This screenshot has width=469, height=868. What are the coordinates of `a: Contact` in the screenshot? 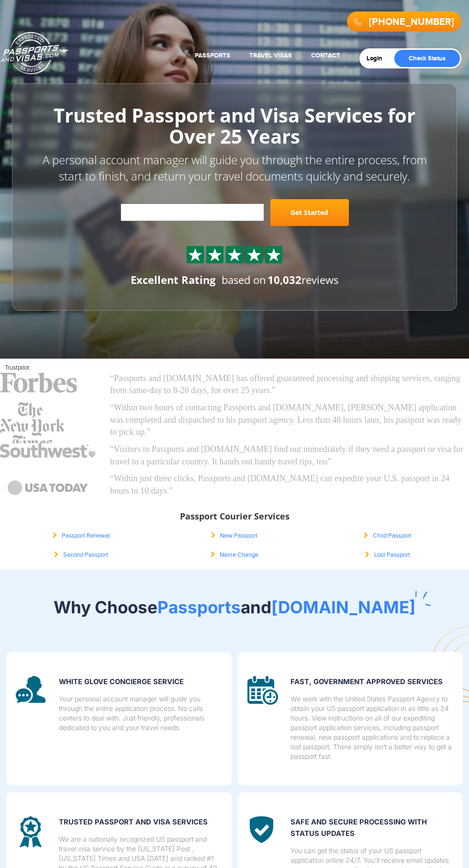 It's located at (325, 55).